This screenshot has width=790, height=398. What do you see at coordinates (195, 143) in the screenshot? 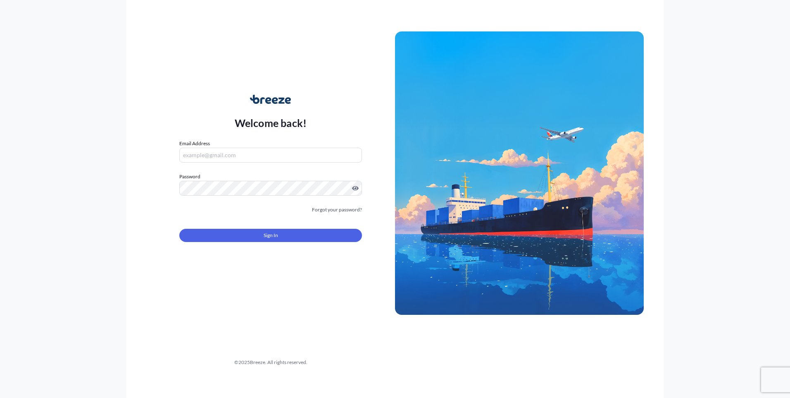
I see `label: Email Address` at bounding box center [195, 143].